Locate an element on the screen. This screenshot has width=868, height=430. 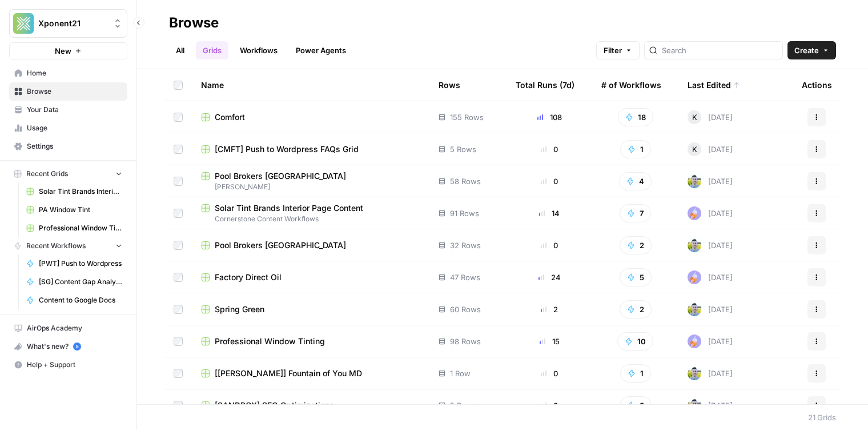
div: What's new? is located at coordinates (68, 346).